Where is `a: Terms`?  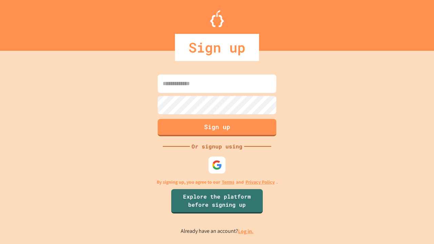 a: Terms is located at coordinates (228, 182).